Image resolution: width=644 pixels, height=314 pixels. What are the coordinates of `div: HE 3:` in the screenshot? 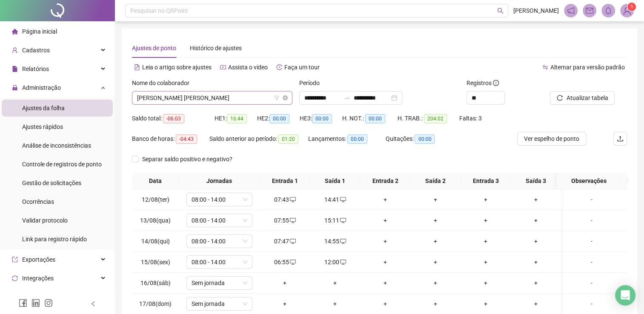 It's located at (321, 118).